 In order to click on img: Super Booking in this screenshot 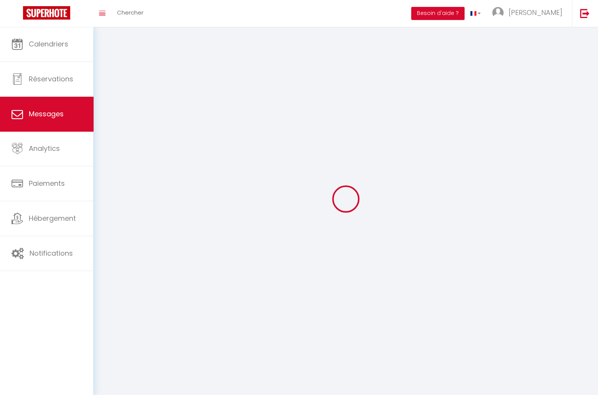, I will do `click(46, 13)`.